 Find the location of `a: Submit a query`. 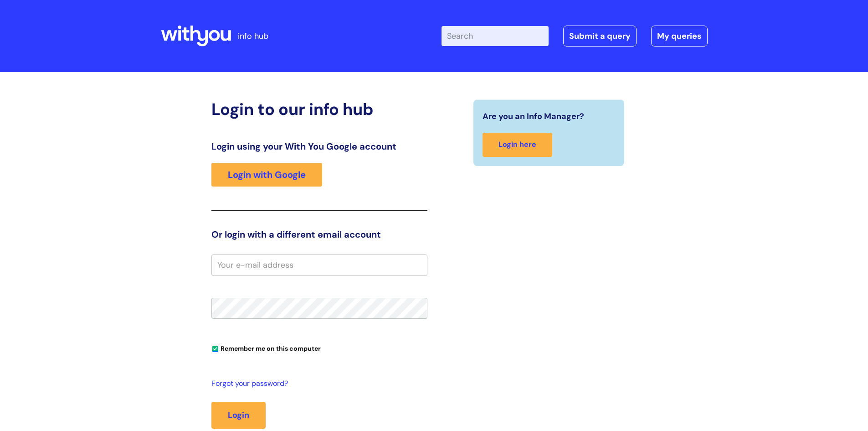

a: Submit a query is located at coordinates (600, 36).